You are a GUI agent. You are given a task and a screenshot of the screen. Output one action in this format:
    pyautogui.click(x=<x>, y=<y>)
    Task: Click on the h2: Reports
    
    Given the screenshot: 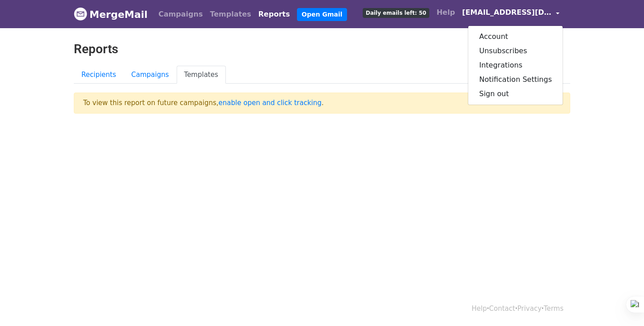 What is the action you would take?
    pyautogui.click(x=322, y=49)
    